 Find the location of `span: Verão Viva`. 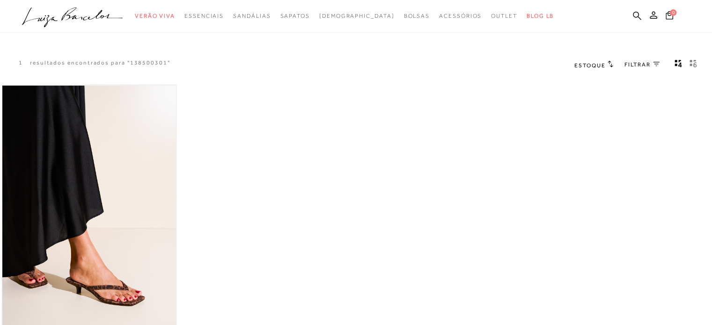

span: Verão Viva is located at coordinates (155, 16).